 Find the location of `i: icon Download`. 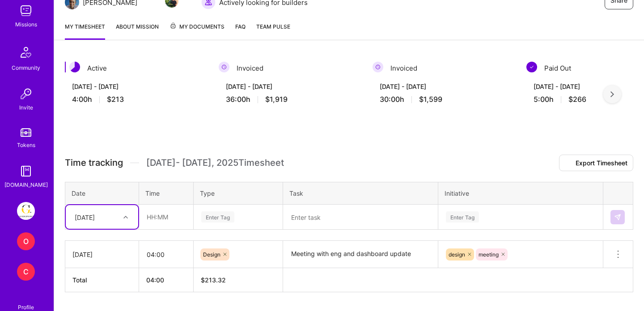

i: icon Download is located at coordinates (568, 163).